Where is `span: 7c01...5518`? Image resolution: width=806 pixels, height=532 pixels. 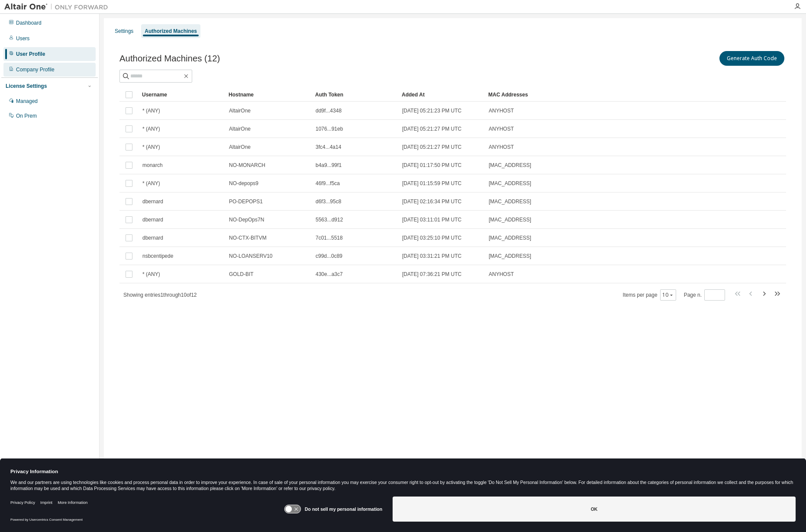
span: 7c01...5518 is located at coordinates (329, 238).